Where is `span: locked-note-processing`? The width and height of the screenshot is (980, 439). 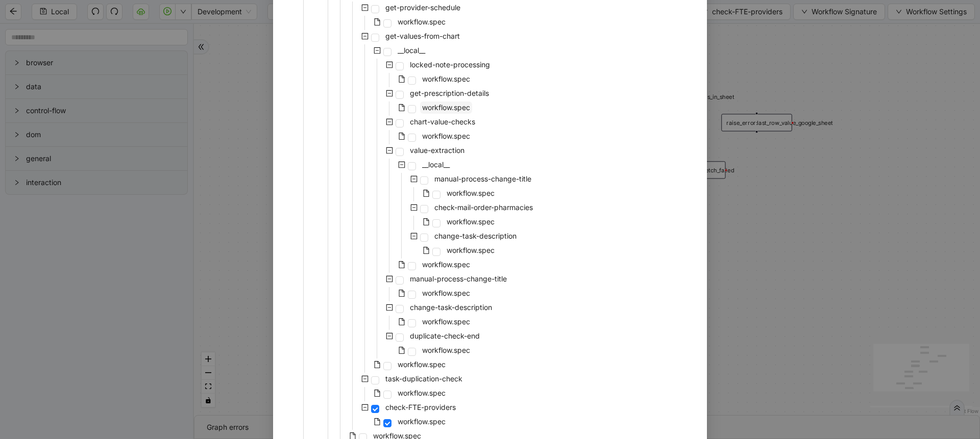 span: locked-note-processing is located at coordinates (450, 65).